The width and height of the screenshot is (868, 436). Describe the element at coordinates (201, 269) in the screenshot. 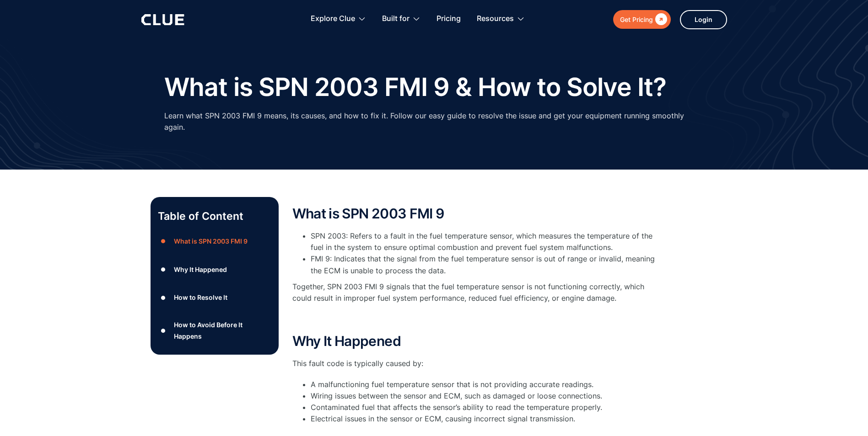

I see `div: Why It Happened` at that location.